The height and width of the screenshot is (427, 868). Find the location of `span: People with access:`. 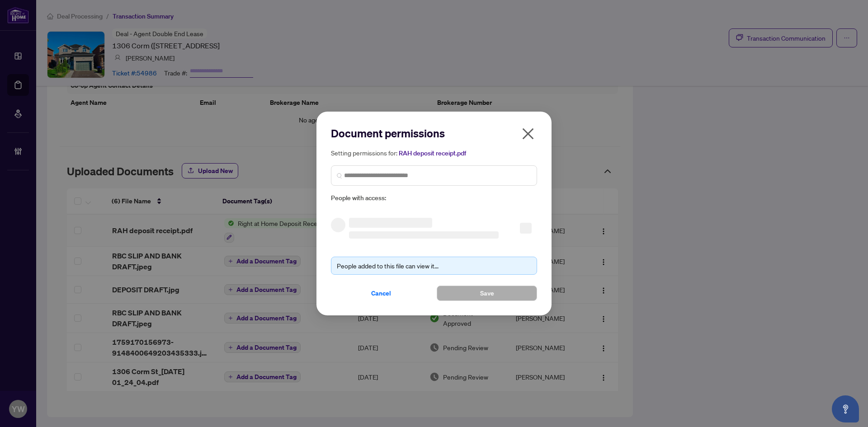

span: People with access: is located at coordinates (434, 198).